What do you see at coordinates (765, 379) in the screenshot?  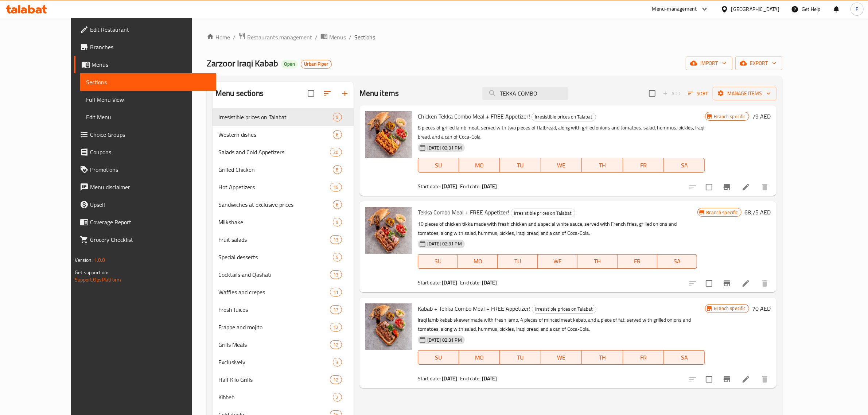 I see `button: delete` at bounding box center [765, 379].